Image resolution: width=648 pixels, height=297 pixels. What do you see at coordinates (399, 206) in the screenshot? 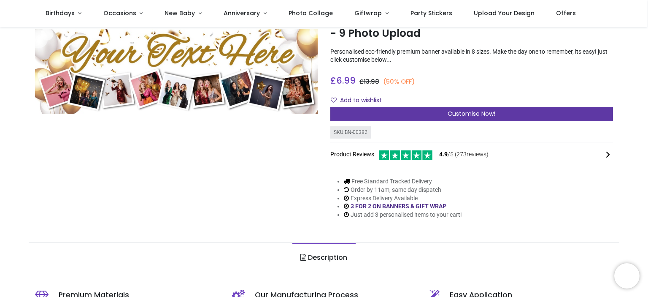
I see `a: 3 FOR 2 ON BANNERS & GIFT WRAP` at bounding box center [399, 206].